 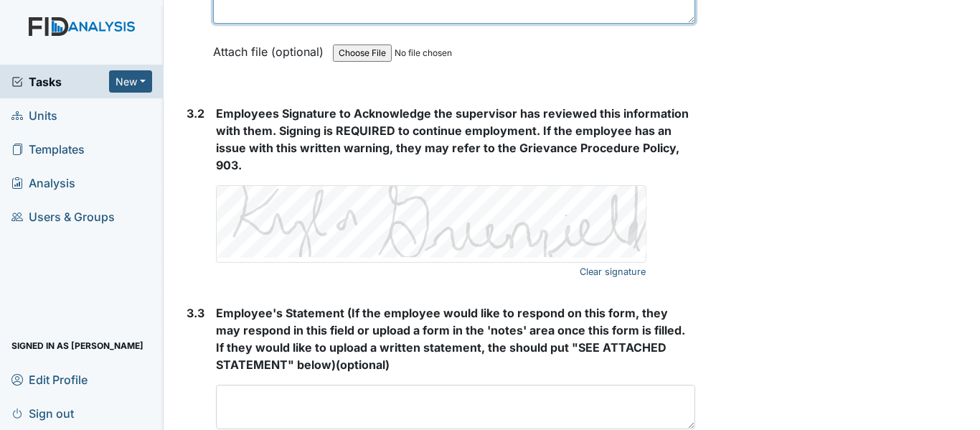 What do you see at coordinates (451, 339) in the screenshot?
I see `span: Employee's Statement (If the employee would like to respond on this form, they may respond in thi...` at bounding box center [451, 339].